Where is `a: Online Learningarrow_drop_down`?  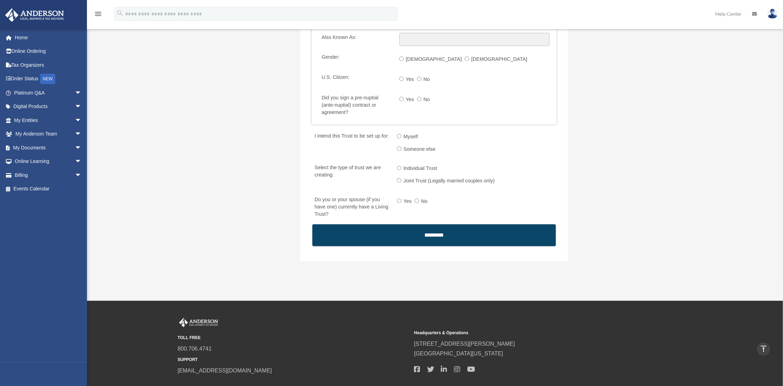
a: Online Learningarrow_drop_down is located at coordinates (48, 162).